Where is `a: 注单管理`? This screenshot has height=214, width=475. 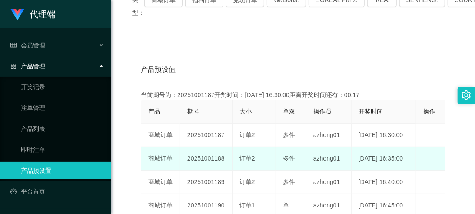
a: 注单管理 is located at coordinates (63, 108).